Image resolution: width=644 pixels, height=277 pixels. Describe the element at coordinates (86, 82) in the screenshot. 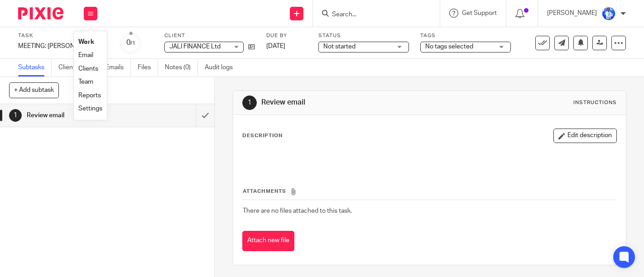

I see `a: Team` at that location.